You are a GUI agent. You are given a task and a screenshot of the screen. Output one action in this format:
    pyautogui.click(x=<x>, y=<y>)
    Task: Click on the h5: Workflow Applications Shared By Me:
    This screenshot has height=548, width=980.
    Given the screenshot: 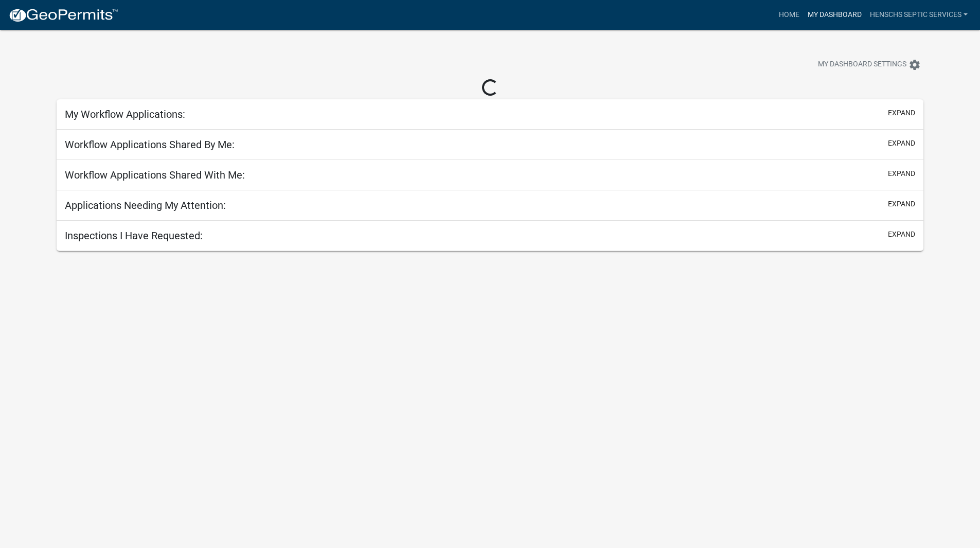 What is the action you would take?
    pyautogui.click(x=149, y=145)
    